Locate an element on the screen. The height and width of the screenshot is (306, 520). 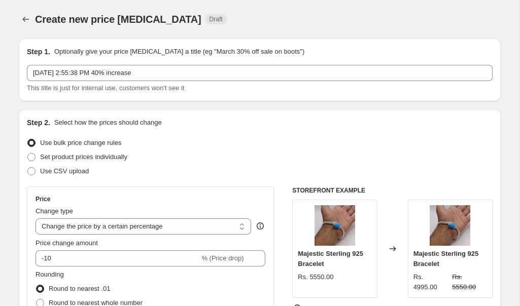
strike: Rs. 5550.00 is located at coordinates (469, 283).